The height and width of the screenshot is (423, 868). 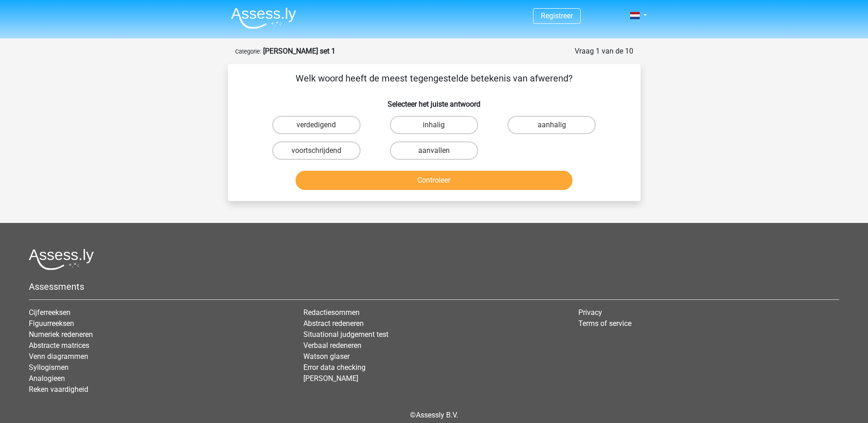 What do you see at coordinates (434, 125) in the screenshot?
I see `label: inhalig` at bounding box center [434, 125].